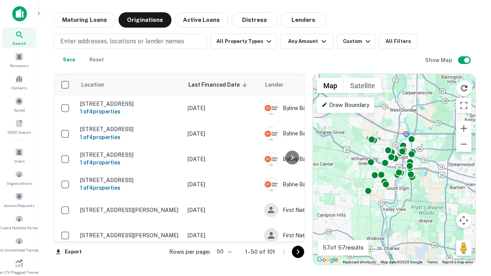  Describe the element at coordinates (457, 262) in the screenshot. I see `a: Report a map error` at that location.